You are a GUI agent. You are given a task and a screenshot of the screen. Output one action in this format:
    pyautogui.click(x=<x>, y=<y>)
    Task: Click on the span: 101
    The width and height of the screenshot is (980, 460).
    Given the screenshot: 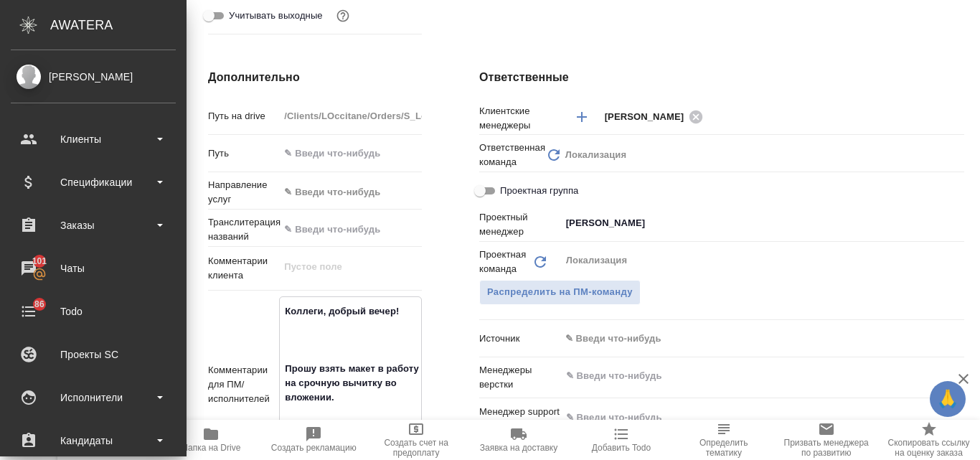 What is the action you would take?
    pyautogui.click(x=40, y=261)
    